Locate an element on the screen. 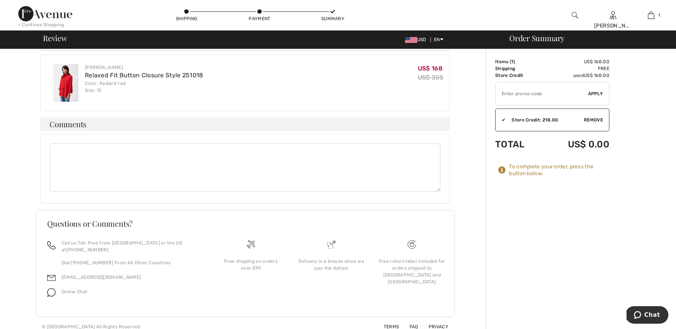 The width and height of the screenshot is (676, 329). img: email is located at coordinates (51, 278).